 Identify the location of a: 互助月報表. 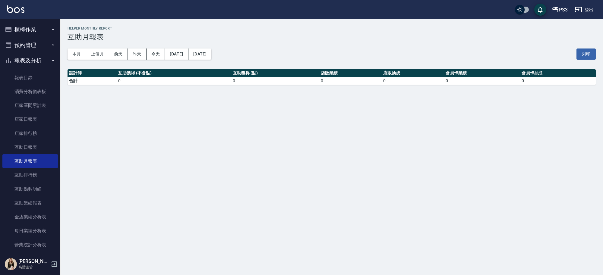
(30, 161).